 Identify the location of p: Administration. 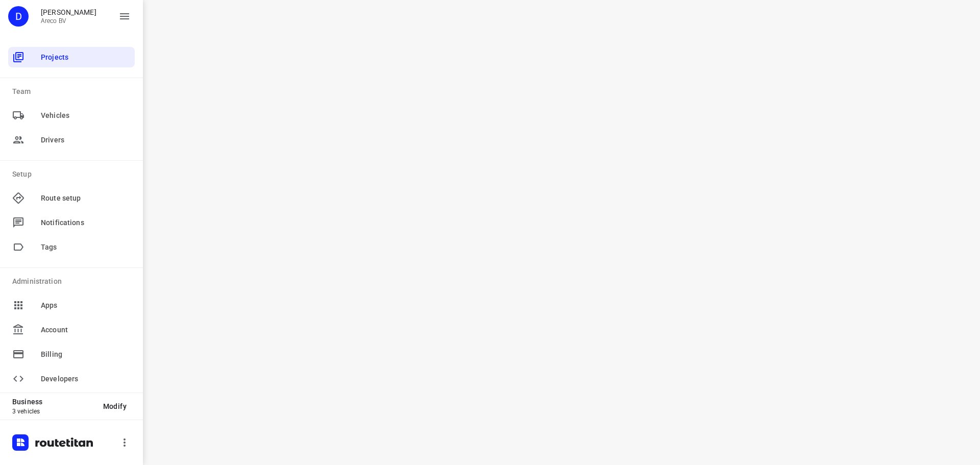
(74, 281).